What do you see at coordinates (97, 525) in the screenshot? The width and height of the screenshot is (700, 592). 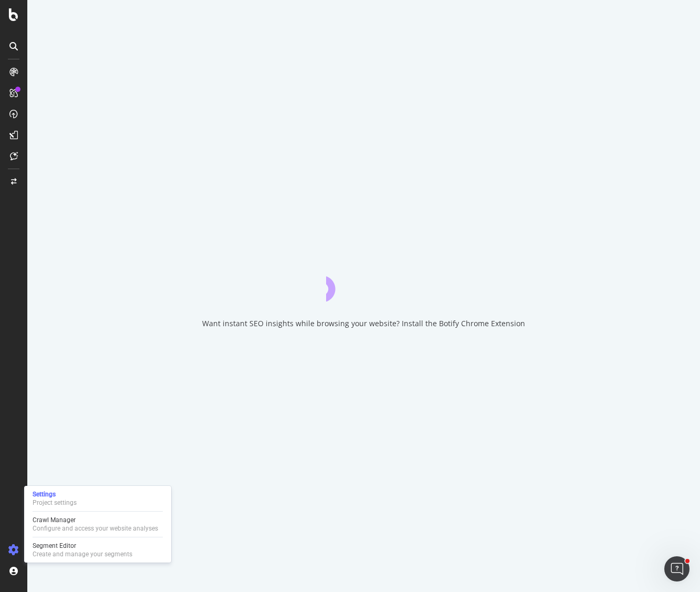 I see `a: Crawl ManagerConfigure and access your website analyses` at bounding box center [97, 525].